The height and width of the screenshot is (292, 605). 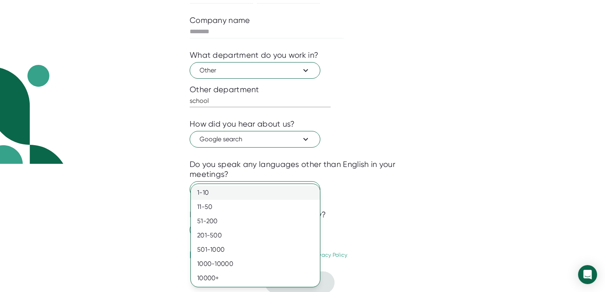 What do you see at coordinates (587, 275) in the screenshot?
I see `div: Open Intercom Messenger` at bounding box center [587, 275].